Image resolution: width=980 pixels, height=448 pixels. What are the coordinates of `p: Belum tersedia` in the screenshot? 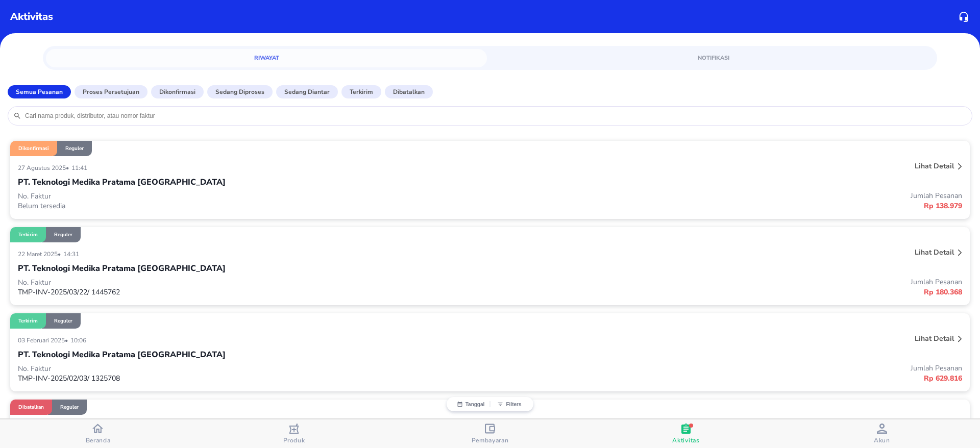 It's located at (254, 206).